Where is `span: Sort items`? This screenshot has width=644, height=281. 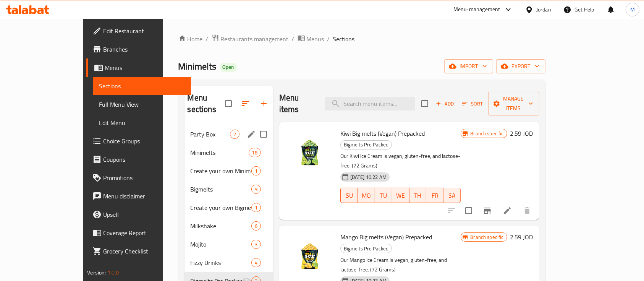 span: Sort items is located at coordinates (473, 103).